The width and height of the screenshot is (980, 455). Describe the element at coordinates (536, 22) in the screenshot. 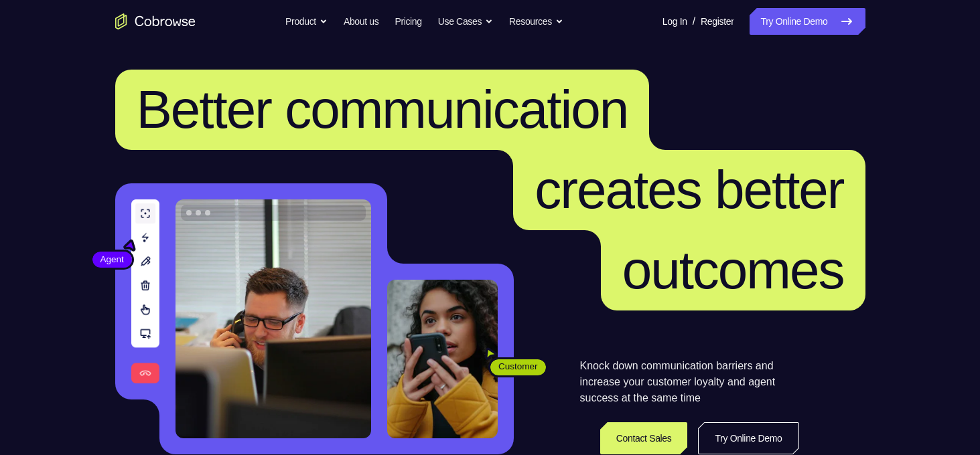

I see `button: Resources` at that location.